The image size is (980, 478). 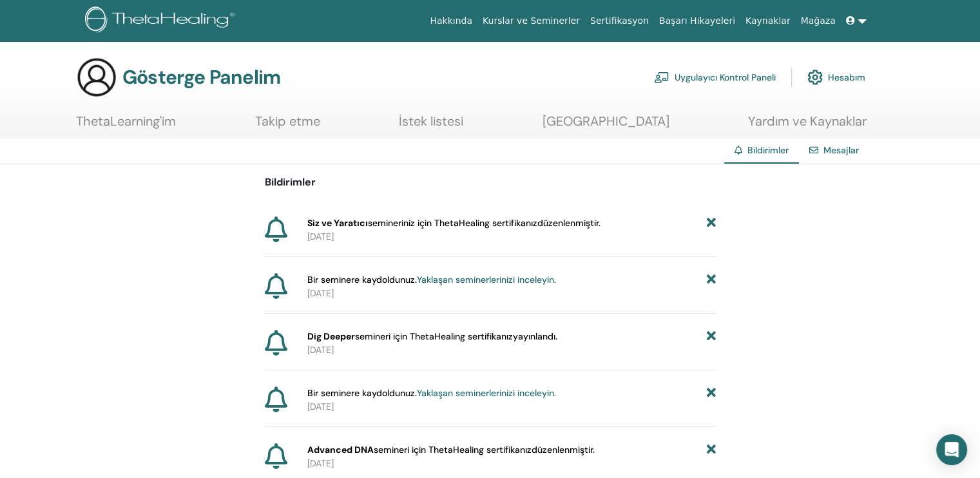 What do you see at coordinates (451, 21) in the screenshot?
I see `a: Hakkında` at bounding box center [451, 21].